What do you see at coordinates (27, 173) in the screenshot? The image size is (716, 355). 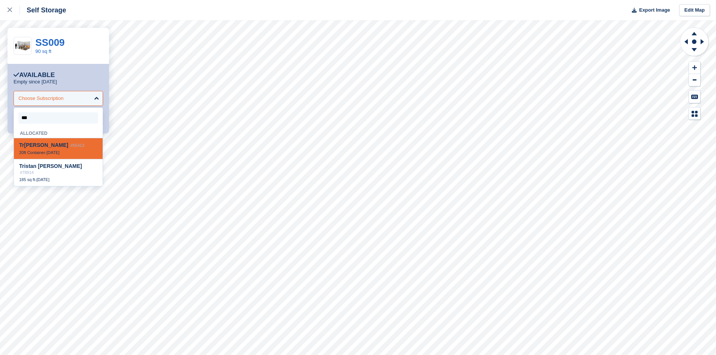 I see `span: #78914` at bounding box center [27, 173].